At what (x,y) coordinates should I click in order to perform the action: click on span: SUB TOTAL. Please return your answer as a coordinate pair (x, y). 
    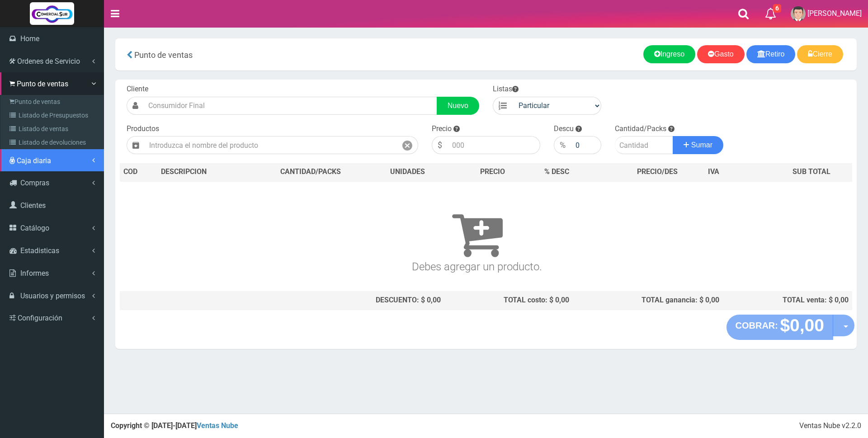
    Looking at the image, I should click on (812, 172).